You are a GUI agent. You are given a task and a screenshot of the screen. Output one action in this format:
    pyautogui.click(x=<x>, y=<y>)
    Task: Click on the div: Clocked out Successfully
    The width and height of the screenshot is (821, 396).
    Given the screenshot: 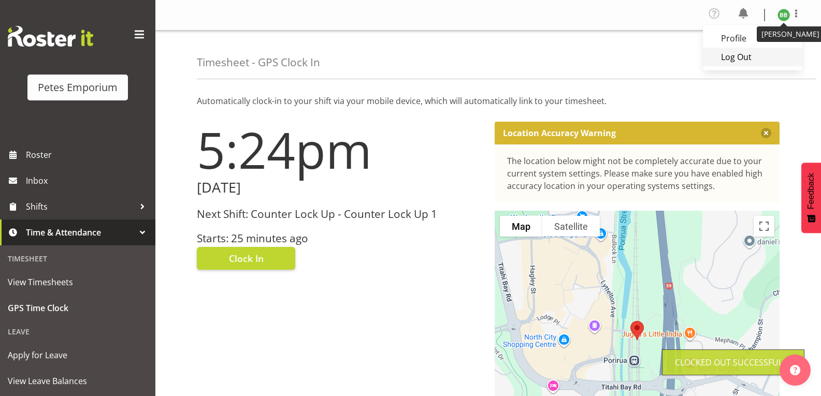 What is the action you would take?
    pyautogui.click(x=733, y=363)
    